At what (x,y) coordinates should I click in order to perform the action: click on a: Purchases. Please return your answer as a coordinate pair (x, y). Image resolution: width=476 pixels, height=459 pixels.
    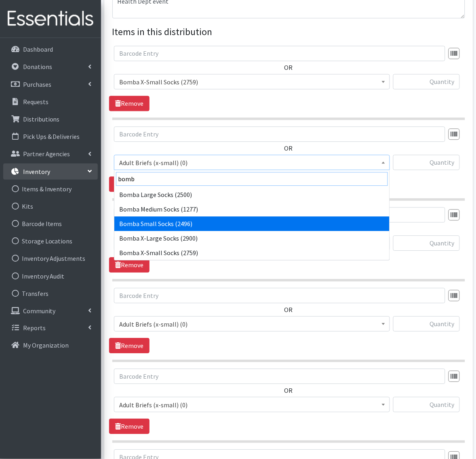
    Looking at the image, I should click on (50, 84).